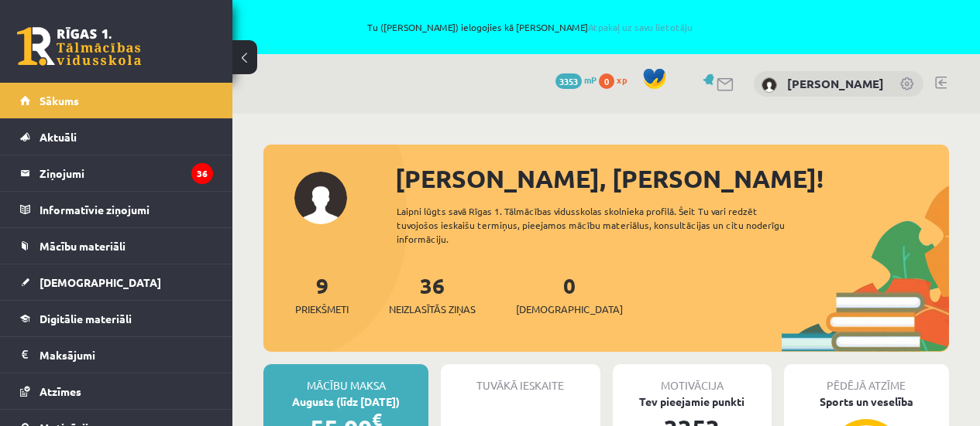  I want to click on i: 36, so click(202, 173).